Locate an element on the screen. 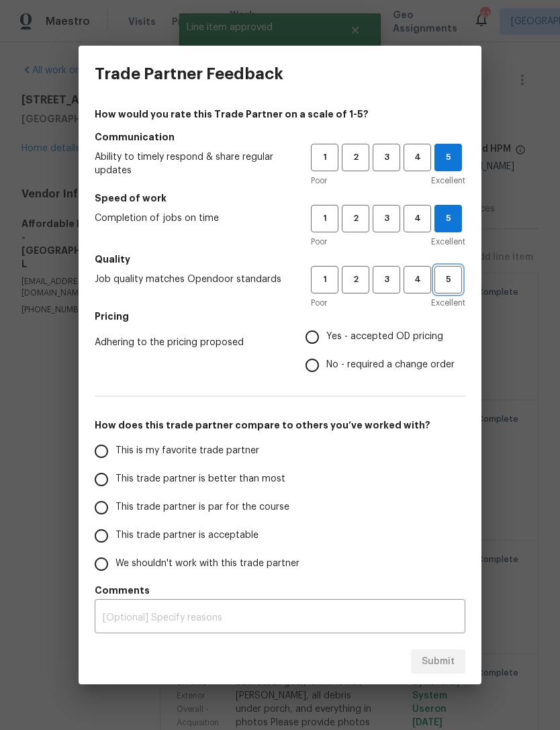 Image resolution: width=560 pixels, height=730 pixels. span: This is my favorite trade partner is located at coordinates (188, 451).